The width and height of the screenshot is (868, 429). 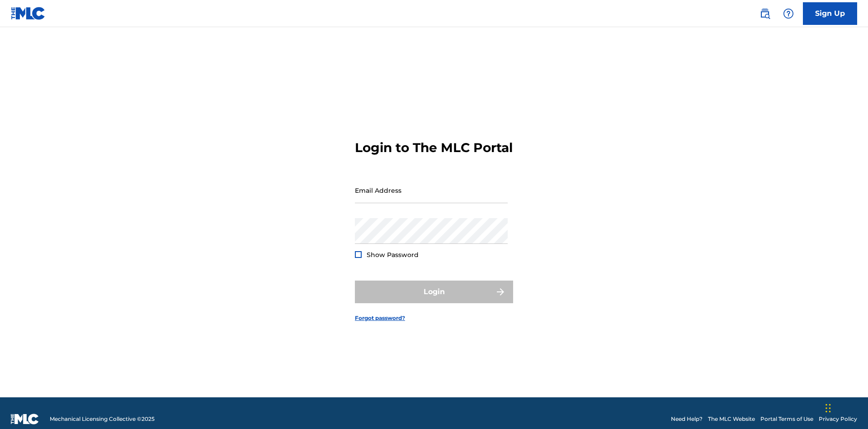 I want to click on img: help, so click(x=789, y=14).